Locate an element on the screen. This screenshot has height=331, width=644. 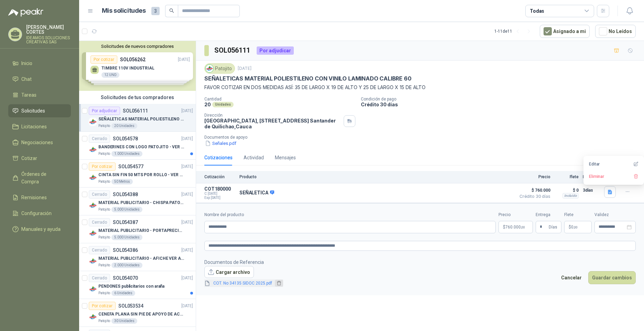
p: IDEAMOS SOLUCIONES CREATIVAS SAS is located at coordinates (49, 40).